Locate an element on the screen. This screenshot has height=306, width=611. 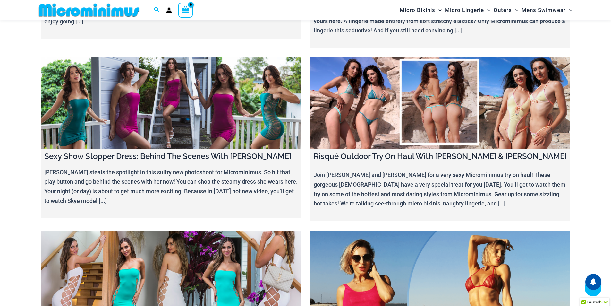
a: Micro LingerieMenu ToggleMenu Toggle is located at coordinates (468, 10).